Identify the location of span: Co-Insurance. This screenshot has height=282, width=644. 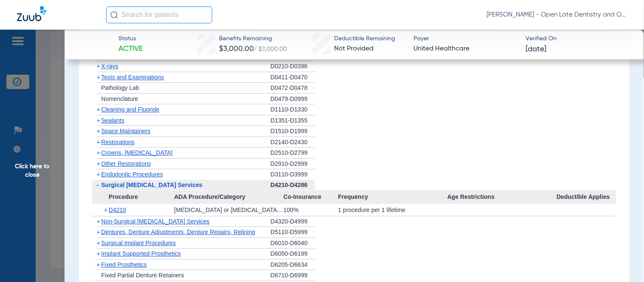
(311, 197).